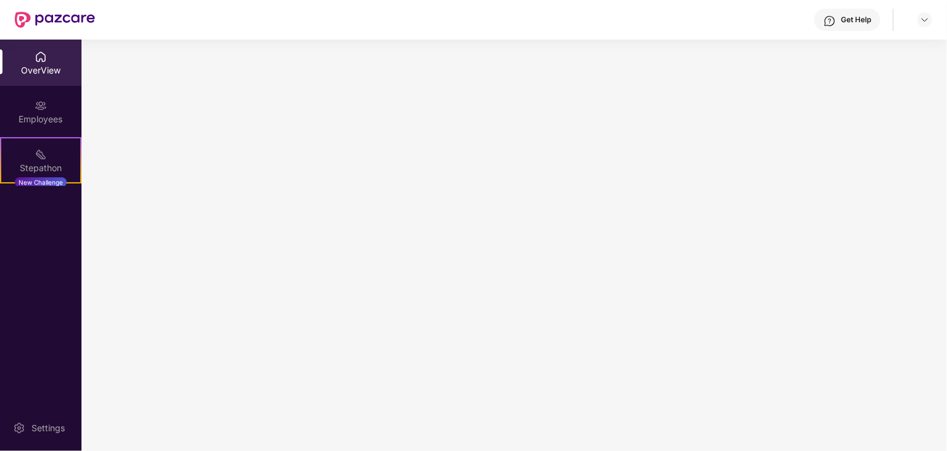 The image size is (947, 451). I want to click on img: svg+xml;base64,PHN2ZyBpZD0iSGVscC0zMngzMiIgeG1sbnM9Imh0dHA6Ly93d3cudzMub3JnLzIwMDAvc3ZnIiB3aWR0aD..., so click(830, 21).